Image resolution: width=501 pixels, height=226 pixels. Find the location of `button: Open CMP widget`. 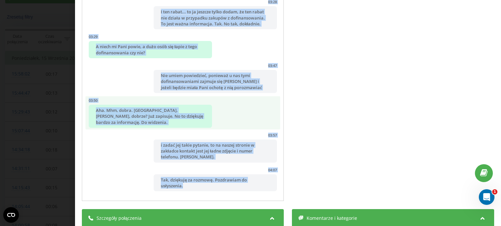

button: Open CMP widget is located at coordinates (11, 215).